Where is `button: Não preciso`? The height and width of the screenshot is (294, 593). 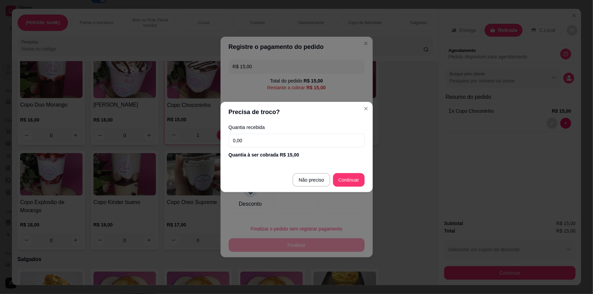
button: Não preciso is located at coordinates (311, 180).